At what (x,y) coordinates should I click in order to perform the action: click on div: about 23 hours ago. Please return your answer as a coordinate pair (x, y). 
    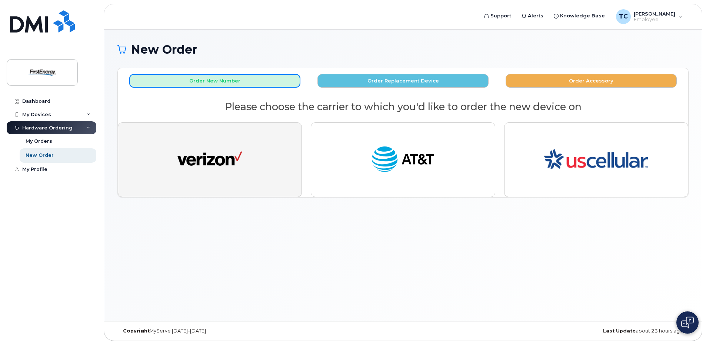
    Looking at the image, I should click on (593, 331).